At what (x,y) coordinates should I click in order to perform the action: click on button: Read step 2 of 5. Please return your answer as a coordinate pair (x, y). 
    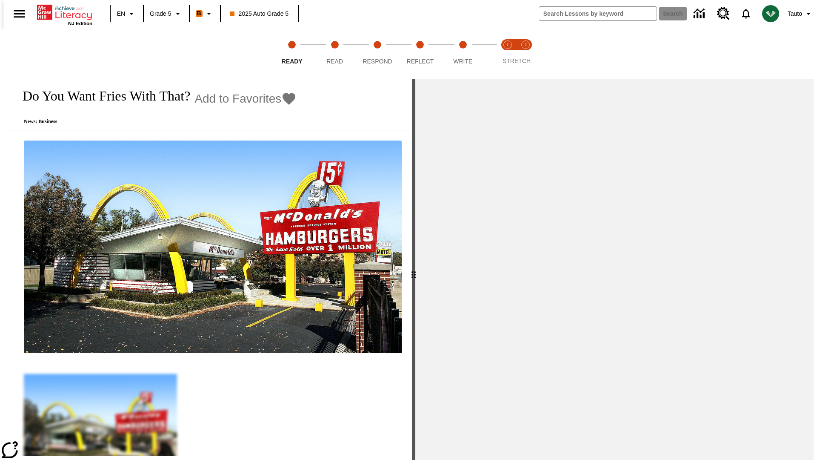
    Looking at the image, I should click on (334, 52).